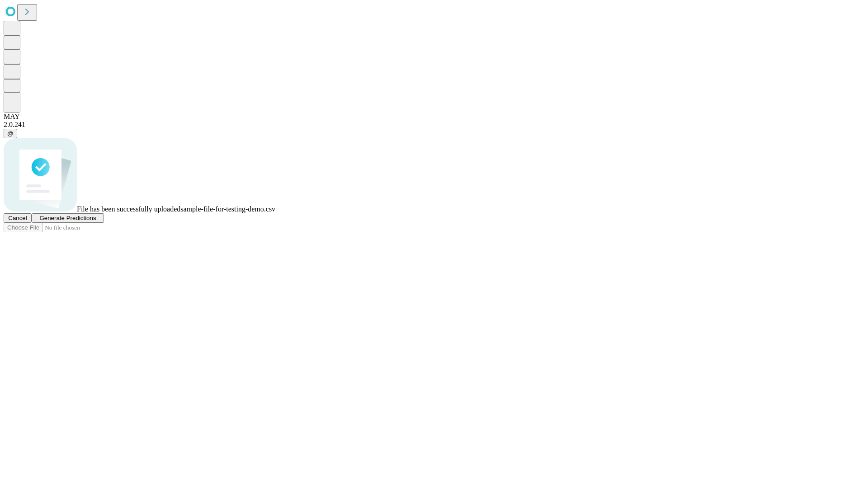 This screenshot has height=488, width=868. Describe the element at coordinates (18, 217) in the screenshot. I see `button: Cancel` at that location.